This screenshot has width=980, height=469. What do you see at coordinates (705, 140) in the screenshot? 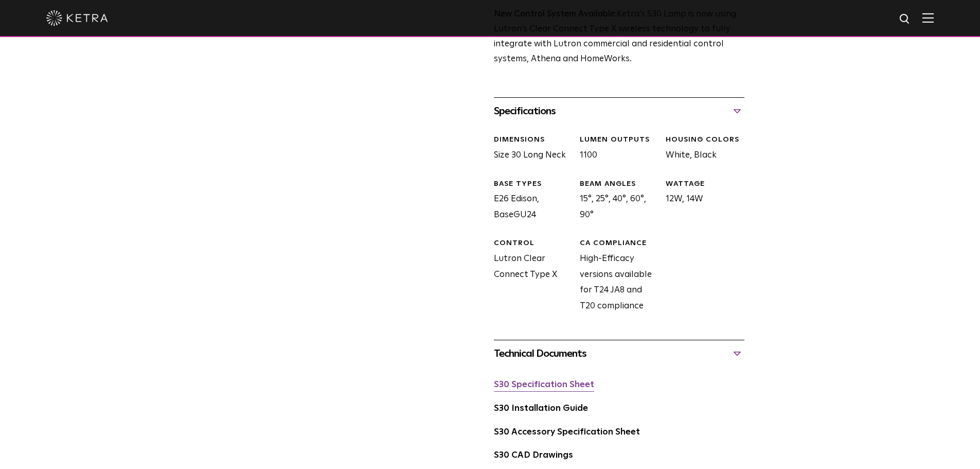
I see `div: HOUSING COLORS` at bounding box center [705, 140].